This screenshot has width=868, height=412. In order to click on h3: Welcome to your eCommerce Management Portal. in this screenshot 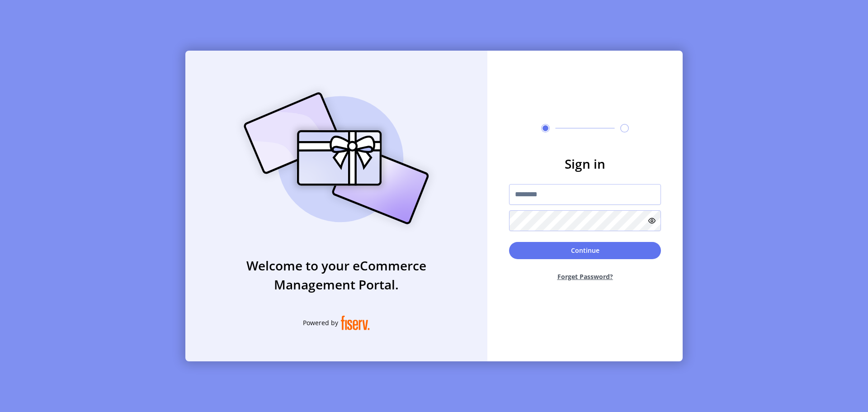, I will do `click(336, 275)`.